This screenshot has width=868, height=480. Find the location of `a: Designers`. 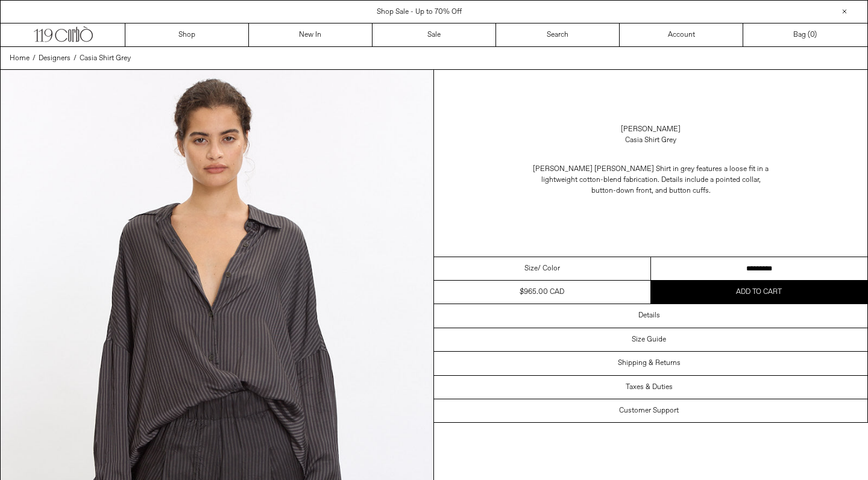

a: Designers is located at coordinates (54, 59).